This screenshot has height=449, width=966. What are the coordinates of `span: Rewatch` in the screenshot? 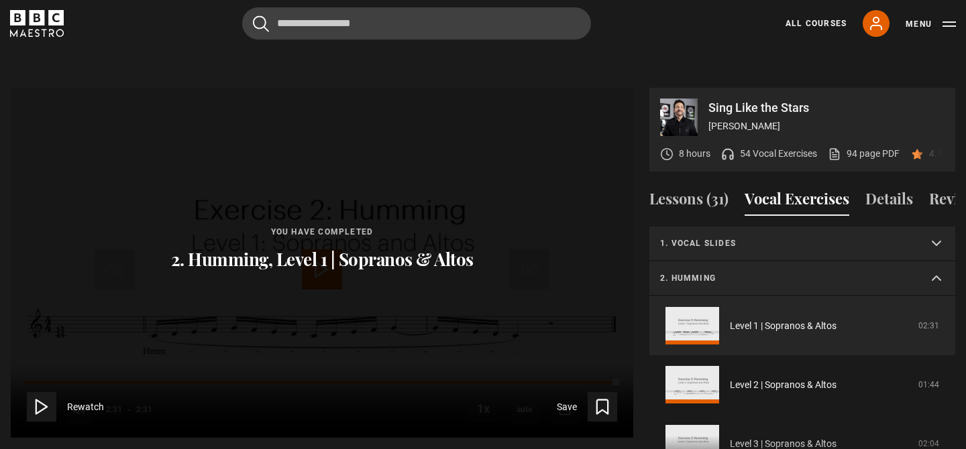 It's located at (85, 407).